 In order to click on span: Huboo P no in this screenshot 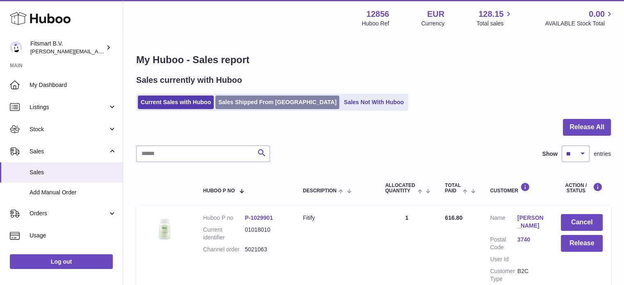, I will do `click(219, 191)`.